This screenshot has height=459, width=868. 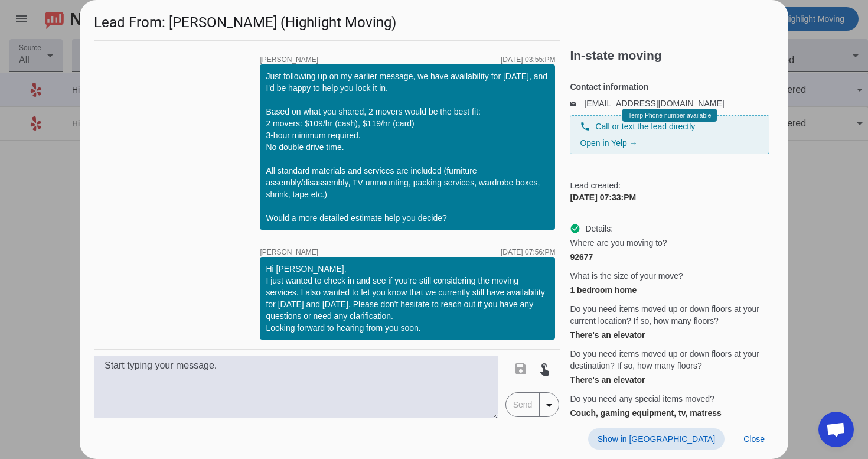 What do you see at coordinates (836, 429) in the screenshot?
I see `div: Open chat` at bounding box center [836, 429].